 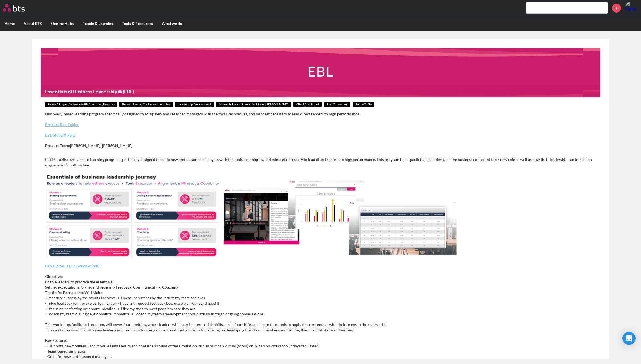 What do you see at coordinates (137, 23) in the screenshot?
I see `label: Tools & Resources` at bounding box center [137, 23].